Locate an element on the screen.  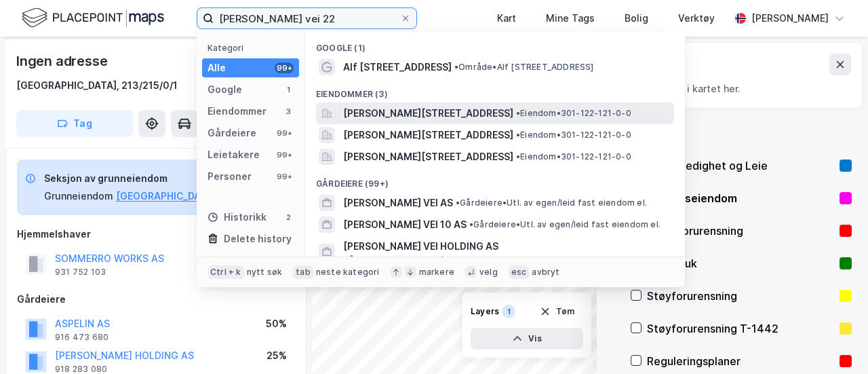
button: Vis is located at coordinates (527, 339).